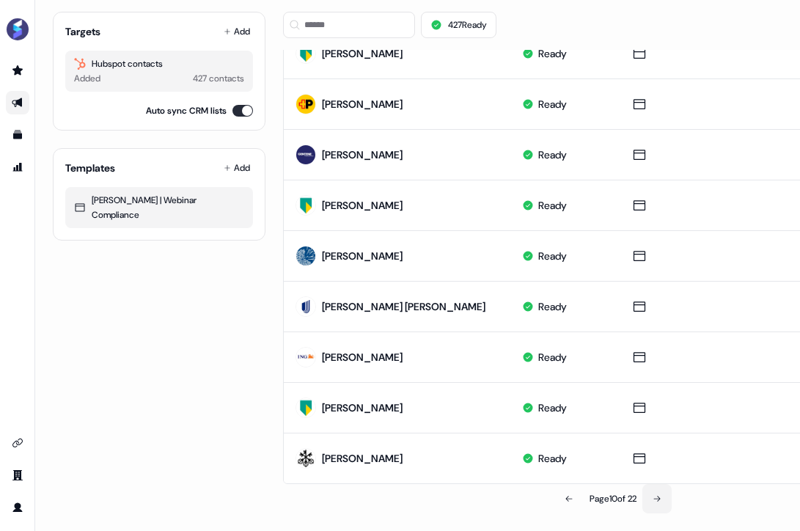 The height and width of the screenshot is (531, 800). Describe the element at coordinates (219, 78) in the screenshot. I see `div: 427 contacts` at that location.